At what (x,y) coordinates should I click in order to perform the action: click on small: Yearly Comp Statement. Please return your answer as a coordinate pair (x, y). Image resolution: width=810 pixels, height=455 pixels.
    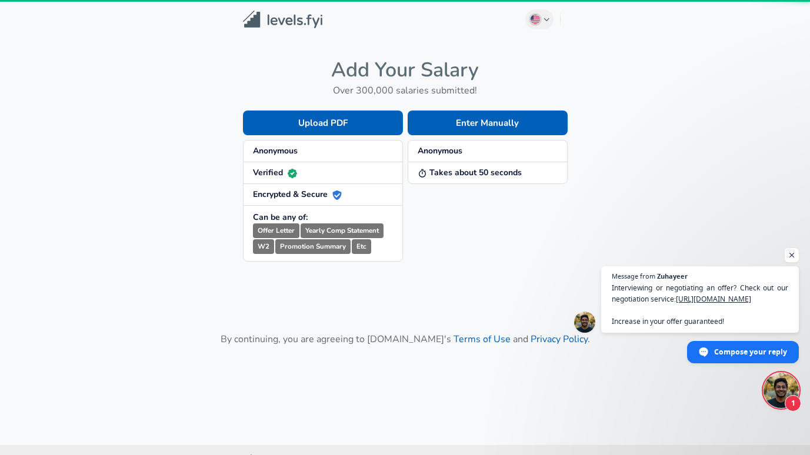
    Looking at the image, I should click on (342, 231).